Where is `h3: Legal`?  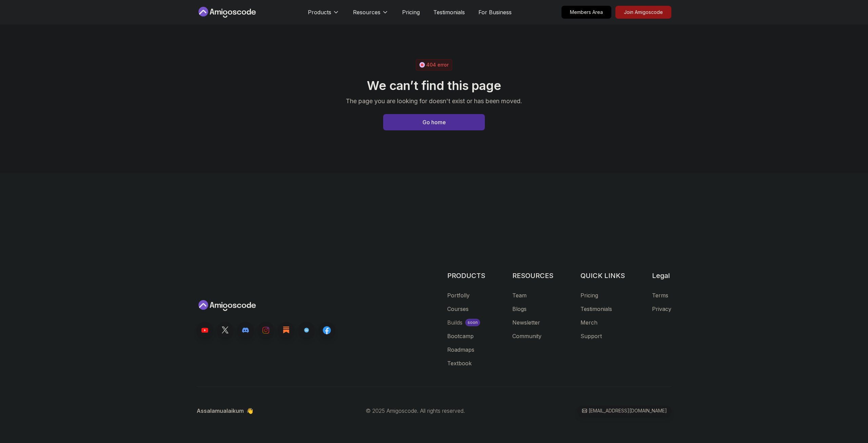
h3: Legal is located at coordinates (661, 276).